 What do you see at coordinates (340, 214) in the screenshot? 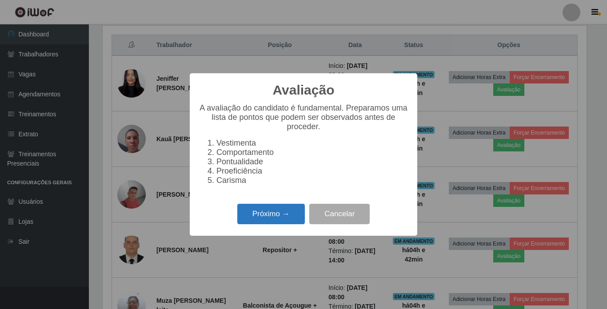
I see `button: Cancelar` at bounding box center [340, 214].